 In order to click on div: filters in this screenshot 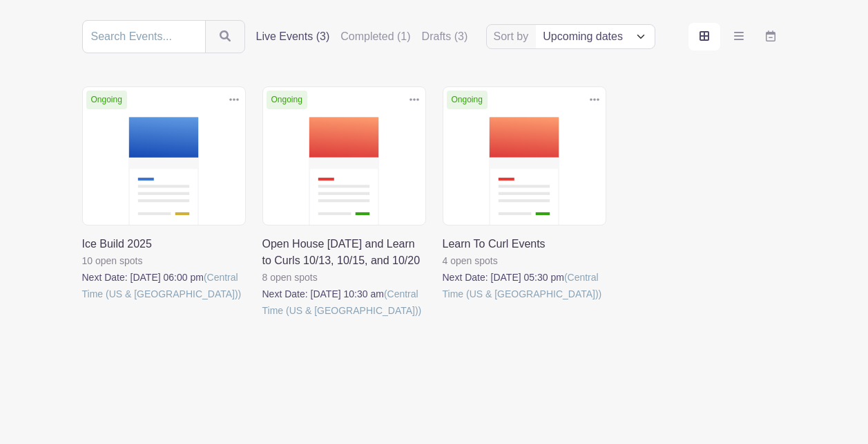, I will do `click(368, 37)`.